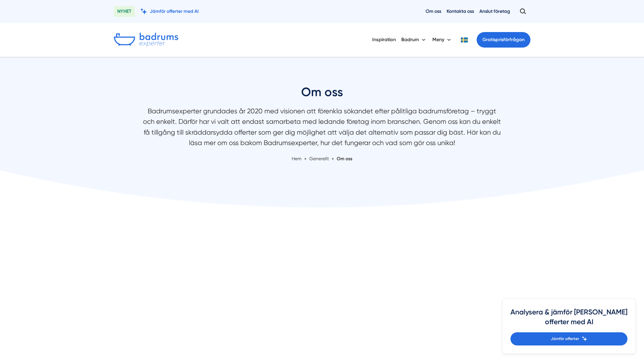 The height and width of the screenshot is (362, 644). I want to click on a: Jämför offerter, so click(569, 339).